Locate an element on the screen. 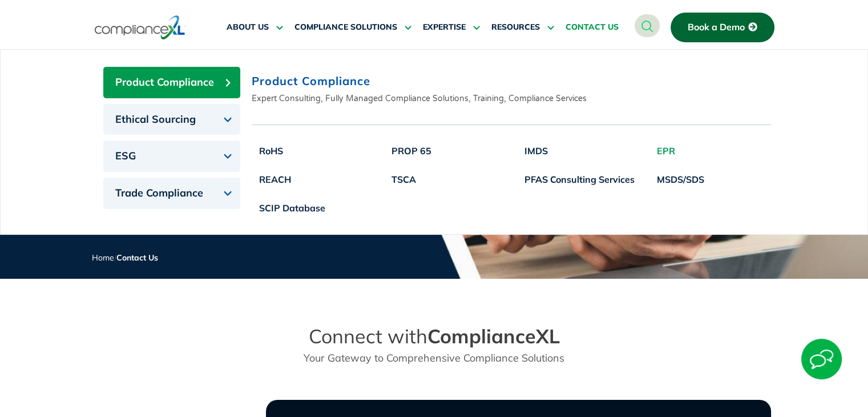 This screenshot has height=417, width=868. span: Book a Demo is located at coordinates (716, 28).